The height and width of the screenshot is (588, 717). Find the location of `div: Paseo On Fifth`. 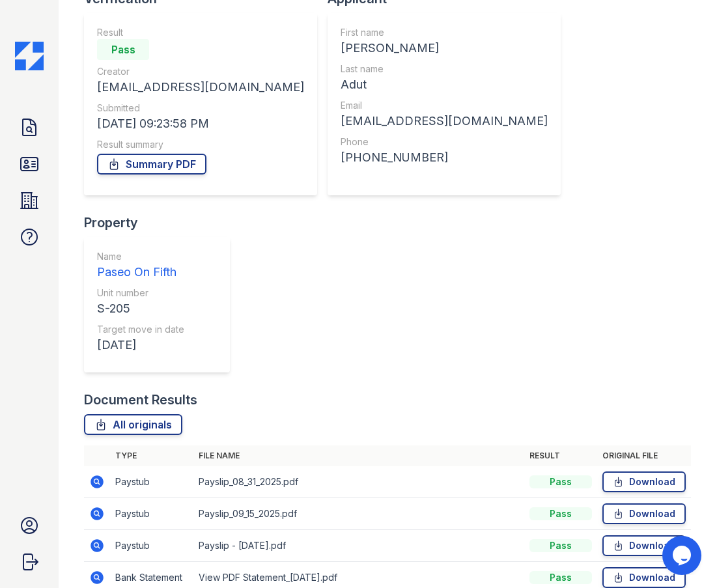

div: Paseo On Fifth is located at coordinates (141, 272).